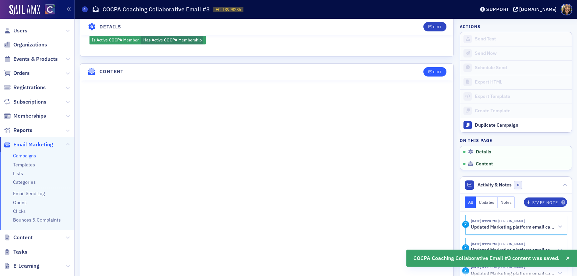 Image resolution: width=577 pixels, height=276 pixels. Describe the element at coordinates (470, 26) in the screenshot. I see `h4: Actions` at that location.